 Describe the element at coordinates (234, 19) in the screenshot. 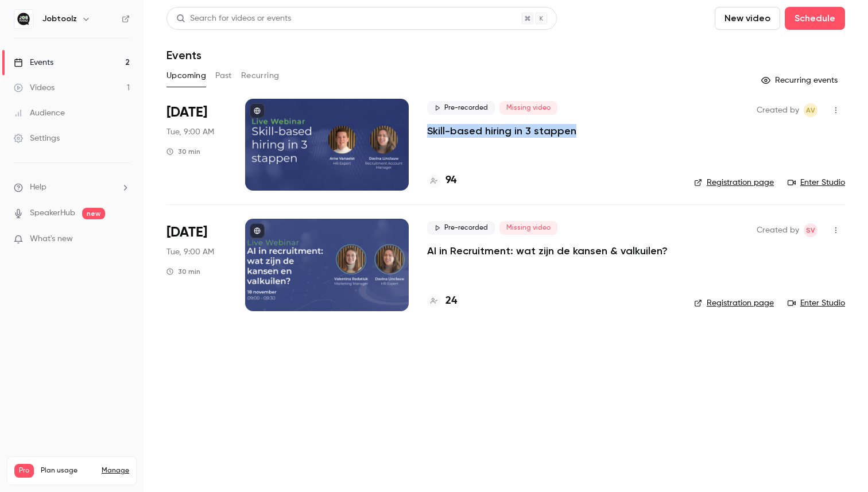

I see `div: Search for videos or events` at that location.